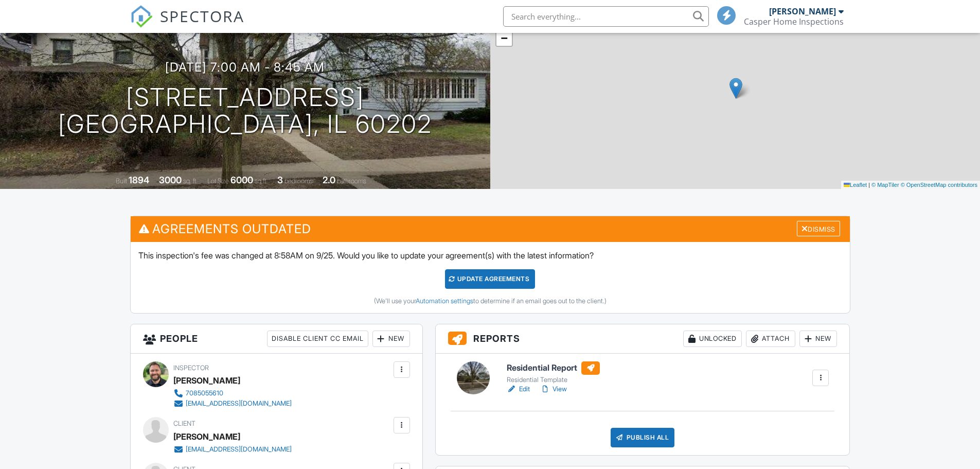 The width and height of the screenshot is (980, 469). I want to click on img: The Best Home Inspection Software - Spectora, so click(141, 17).